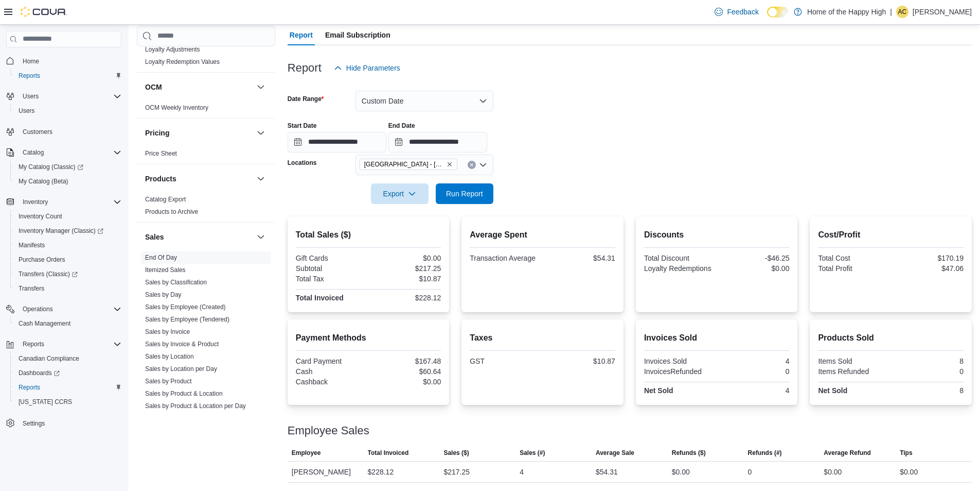 The image size is (980, 491). Describe the element at coordinates (196, 406) in the screenshot. I see `span: Sales by Product & Location per Day` at that location.